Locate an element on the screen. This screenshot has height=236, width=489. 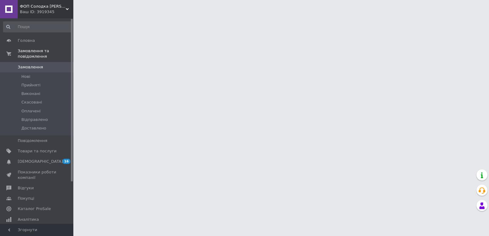
span: Головна is located at coordinates (26, 41).